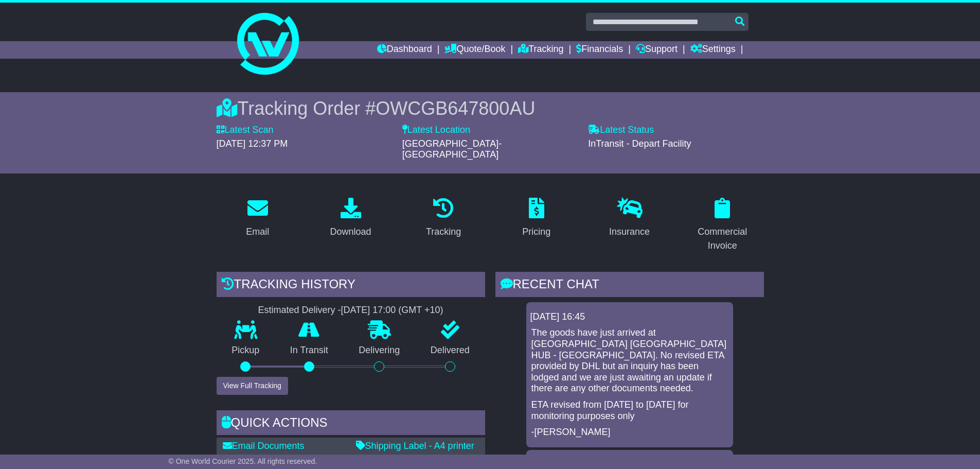  I want to click on span: OWCGB647800AU, so click(455, 108).